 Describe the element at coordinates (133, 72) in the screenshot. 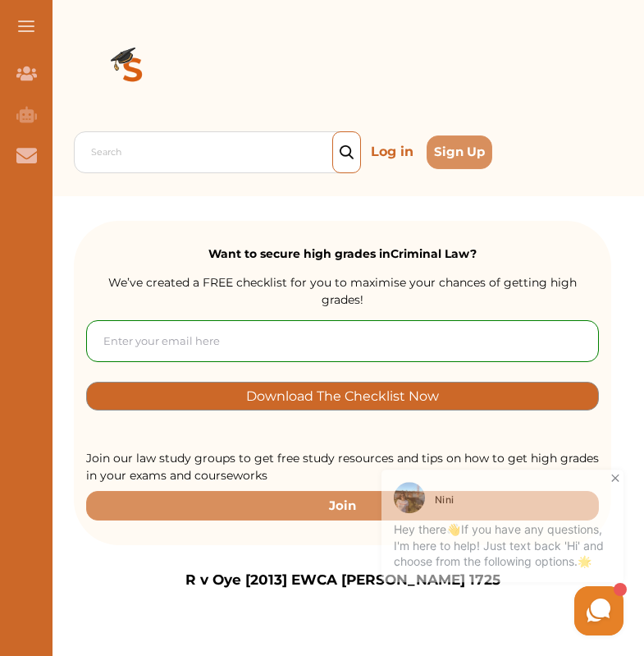

I see `img: Logo` at that location.